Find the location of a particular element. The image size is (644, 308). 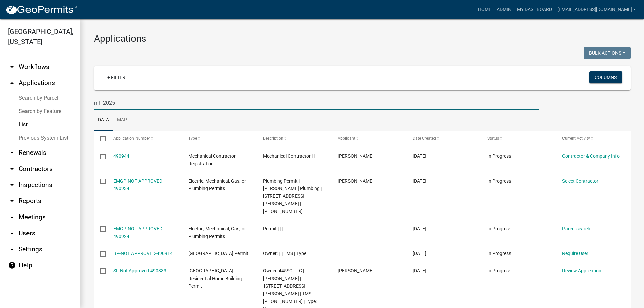

a: Select Contractor is located at coordinates (580, 181).